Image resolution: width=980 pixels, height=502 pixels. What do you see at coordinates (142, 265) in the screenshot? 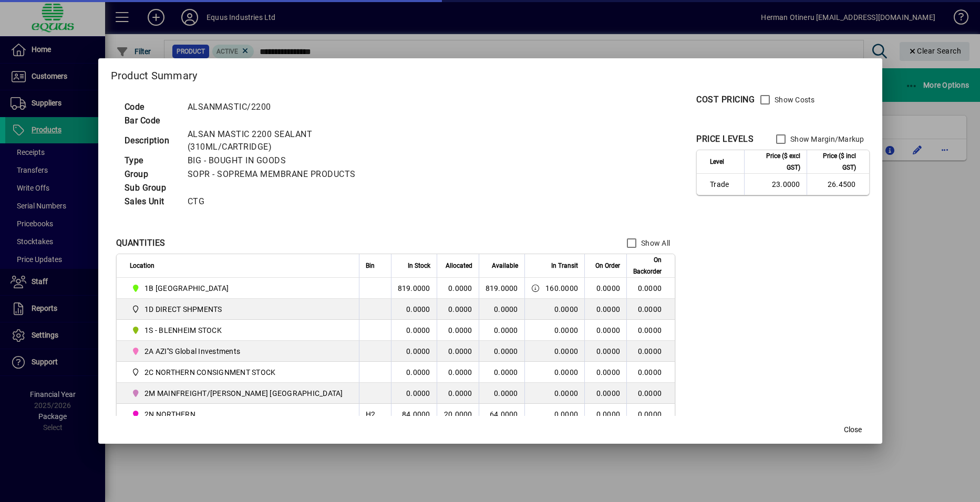
I see `span: Location` at bounding box center [142, 265].